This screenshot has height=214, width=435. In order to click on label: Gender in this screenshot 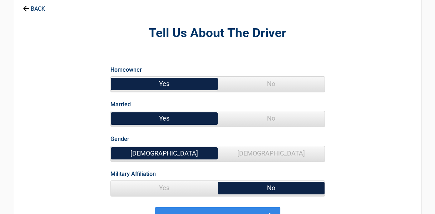, I will do `click(120, 139)`.